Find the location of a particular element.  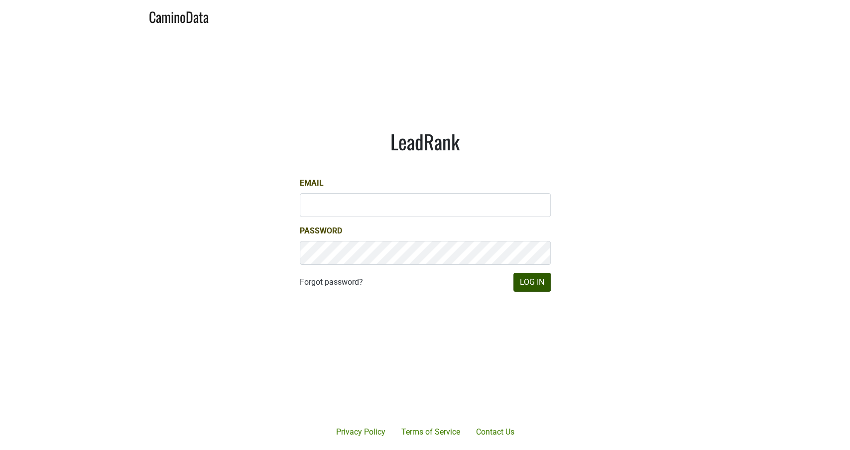

label: Email is located at coordinates (312, 183).